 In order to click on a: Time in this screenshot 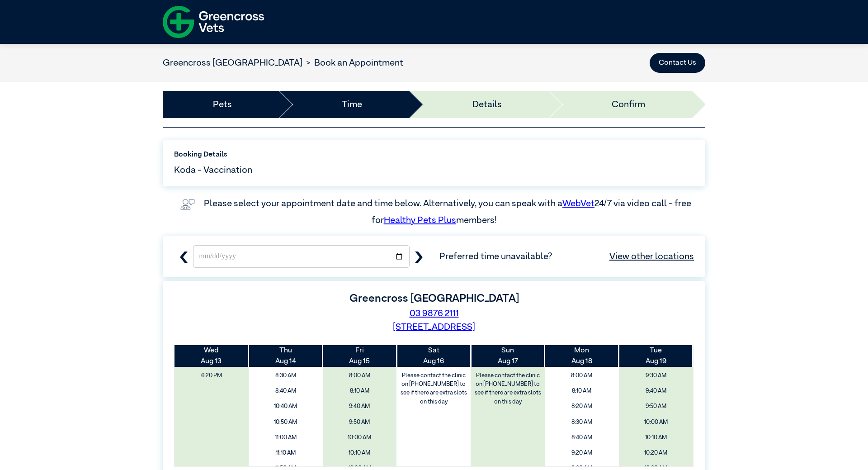, I will do `click(352, 104)`.